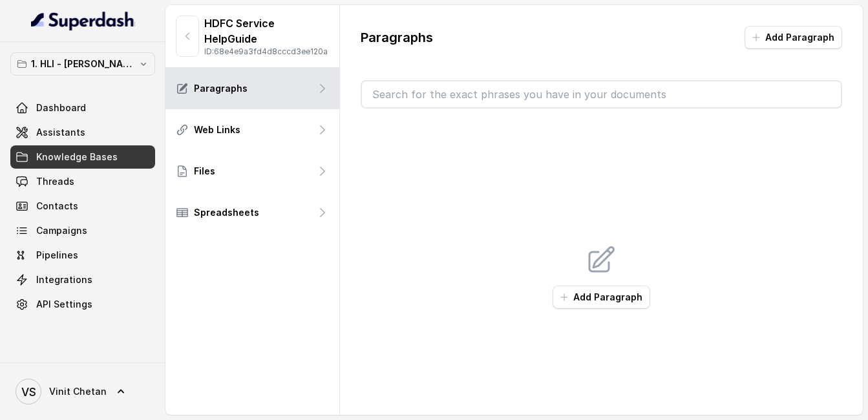 Image resolution: width=868 pixels, height=420 pixels. What do you see at coordinates (82, 305) in the screenshot?
I see `a: API Settings` at bounding box center [82, 305].